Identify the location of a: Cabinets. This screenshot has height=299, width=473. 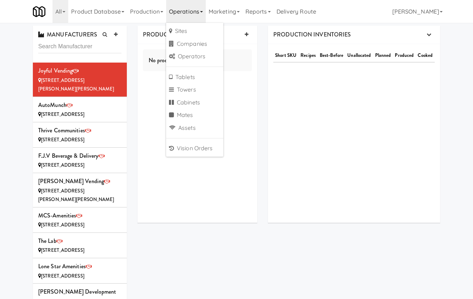
(195, 102).